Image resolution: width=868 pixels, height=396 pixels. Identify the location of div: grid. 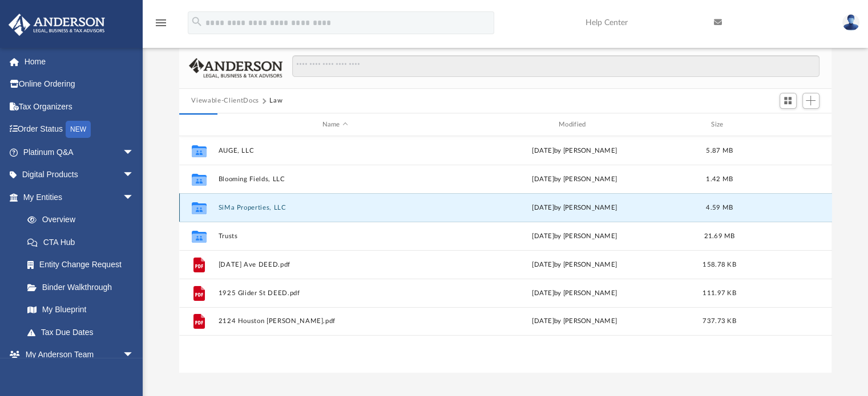
(506, 254).